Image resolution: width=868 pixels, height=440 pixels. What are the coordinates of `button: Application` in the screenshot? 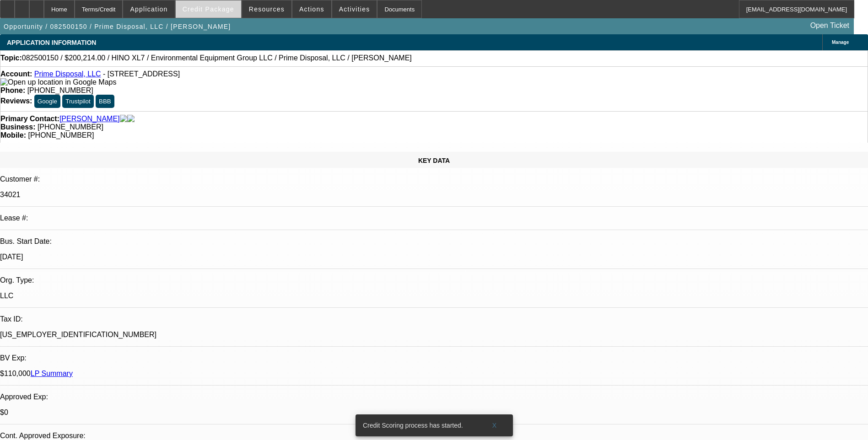 It's located at (149, 9).